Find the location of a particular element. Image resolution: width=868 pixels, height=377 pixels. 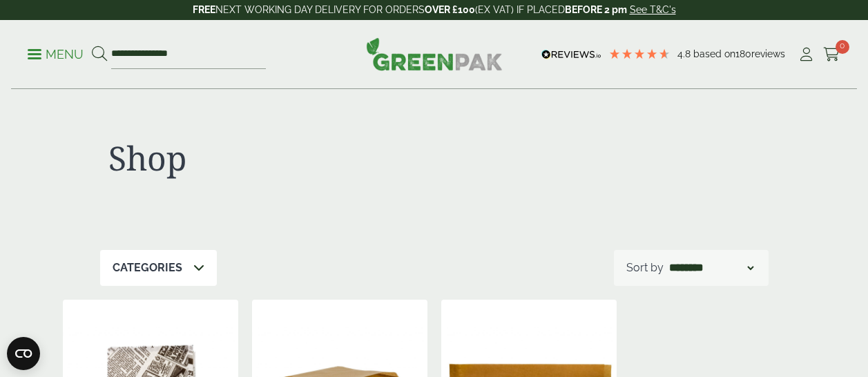

span: Based on is located at coordinates (714, 54).